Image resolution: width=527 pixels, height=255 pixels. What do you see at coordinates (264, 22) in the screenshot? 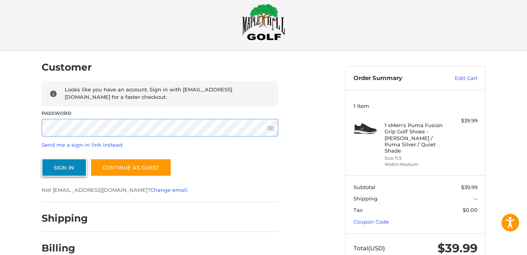
I see `img: Maple Hill Golf` at bounding box center [264, 22].